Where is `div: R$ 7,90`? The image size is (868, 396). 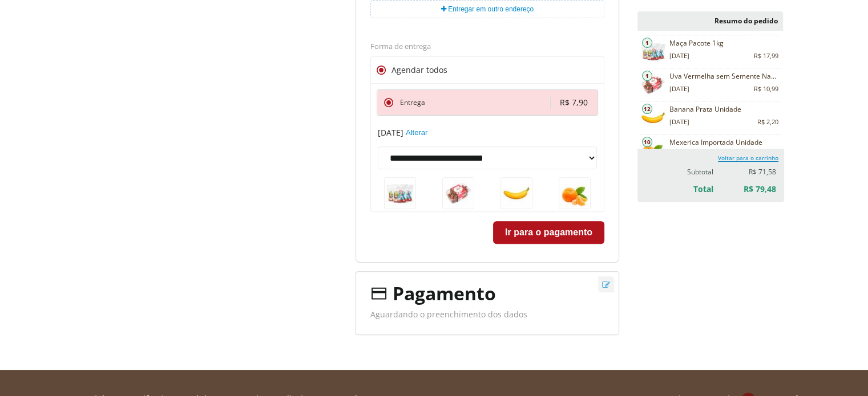
div: R$ 7,90 is located at coordinates (570, 103).